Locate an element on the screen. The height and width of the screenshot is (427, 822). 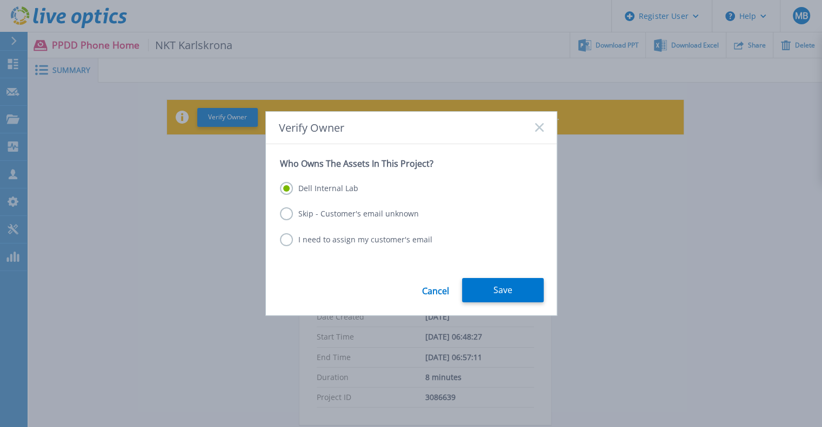
button: Save is located at coordinates (503, 290).